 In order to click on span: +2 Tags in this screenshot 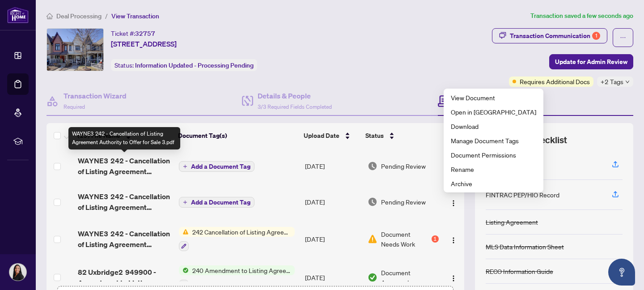, I will do `click(612, 81)`.